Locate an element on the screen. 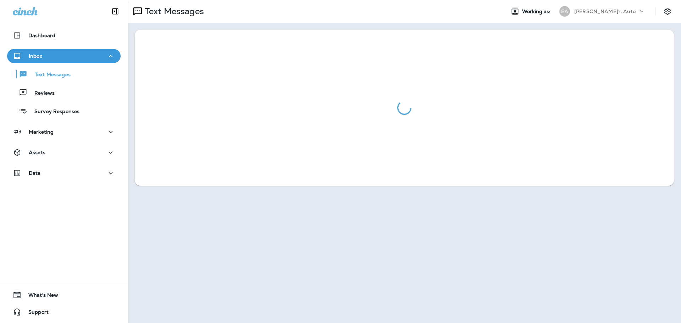 Image resolution: width=681 pixels, height=323 pixels. button: Assets is located at coordinates (64, 153).